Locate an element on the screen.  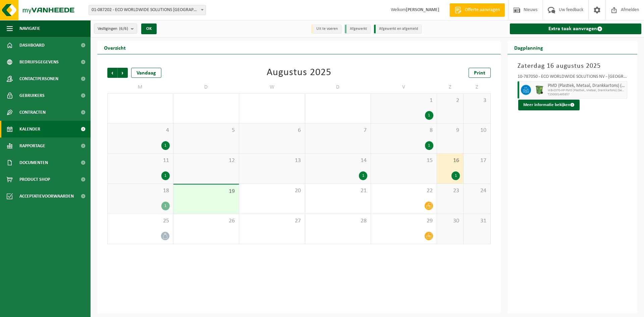
h2: Overzicht is located at coordinates (115, 47).